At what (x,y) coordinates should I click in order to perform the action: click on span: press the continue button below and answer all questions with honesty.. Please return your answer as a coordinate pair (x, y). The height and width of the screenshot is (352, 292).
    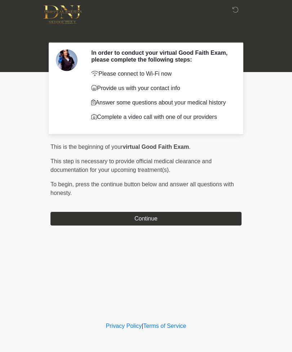
    Looking at the image, I should click on (142, 189).